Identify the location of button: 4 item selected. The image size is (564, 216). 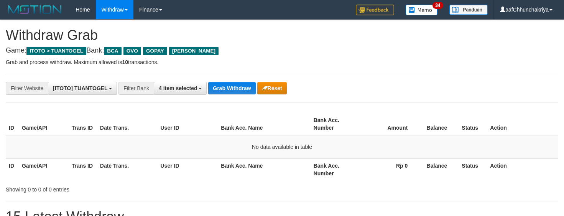
(180, 88).